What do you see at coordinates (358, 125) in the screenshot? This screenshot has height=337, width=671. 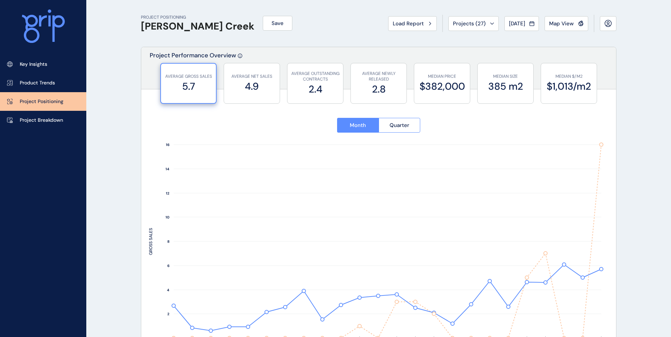 I see `span: Month` at bounding box center [358, 125].